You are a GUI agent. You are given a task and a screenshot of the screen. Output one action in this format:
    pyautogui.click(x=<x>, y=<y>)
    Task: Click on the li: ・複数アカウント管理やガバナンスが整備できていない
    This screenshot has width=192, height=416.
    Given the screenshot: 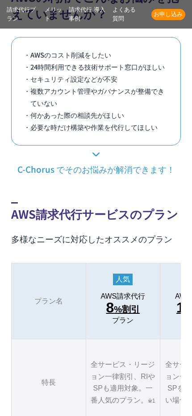 What is the action you would take?
    pyautogui.click(x=96, y=97)
    